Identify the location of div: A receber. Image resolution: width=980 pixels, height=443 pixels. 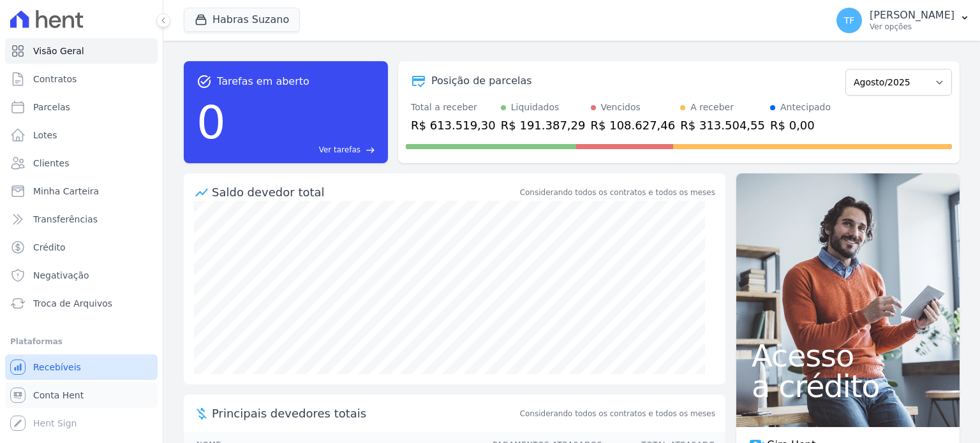
(712, 107).